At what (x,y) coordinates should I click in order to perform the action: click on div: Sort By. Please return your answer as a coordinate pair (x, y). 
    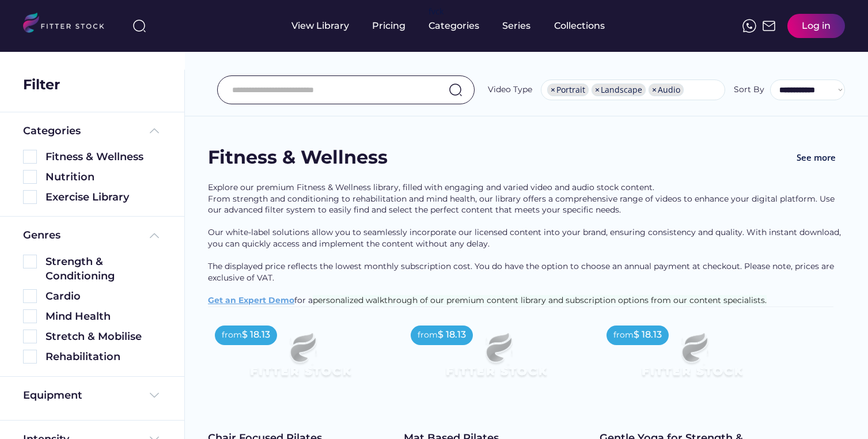
    Looking at the image, I should click on (749, 90).